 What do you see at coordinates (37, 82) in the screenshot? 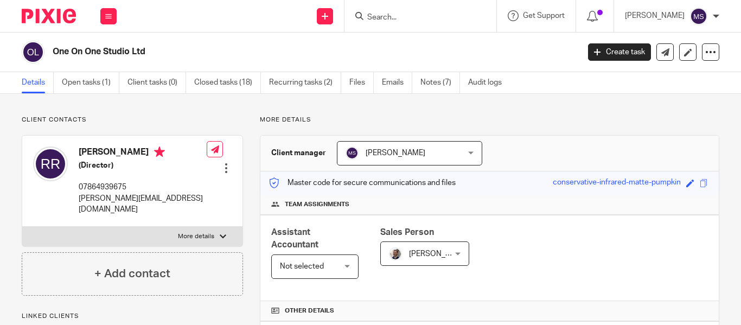
I see `a: Details` at bounding box center [37, 82].